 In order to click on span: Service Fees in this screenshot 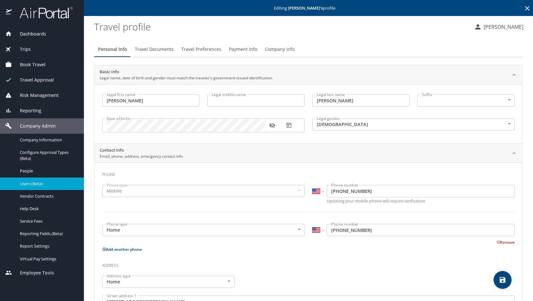, I will do `click(48, 221)`.